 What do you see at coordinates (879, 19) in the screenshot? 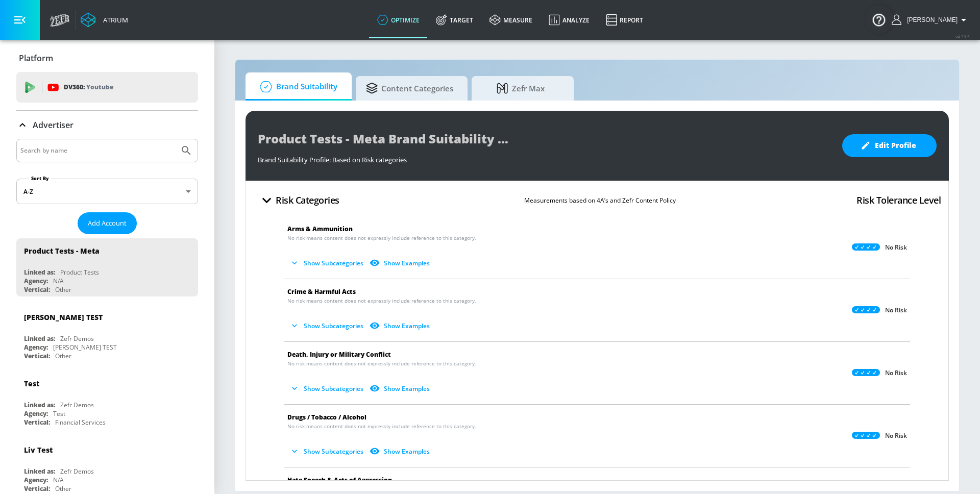
I see `button: Open Resource Center` at bounding box center [879, 19].